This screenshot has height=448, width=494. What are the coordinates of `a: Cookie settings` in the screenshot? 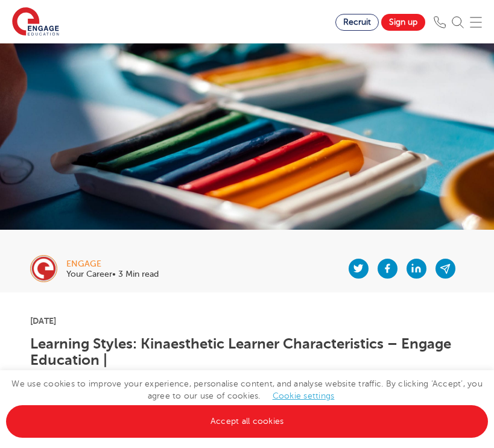 It's located at (303, 396).